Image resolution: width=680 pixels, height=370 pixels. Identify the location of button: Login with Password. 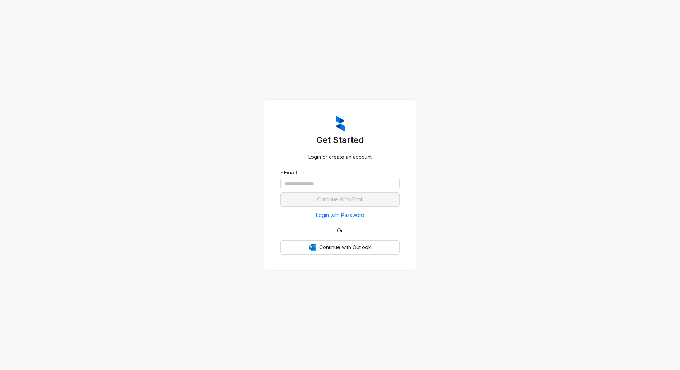
(340, 215).